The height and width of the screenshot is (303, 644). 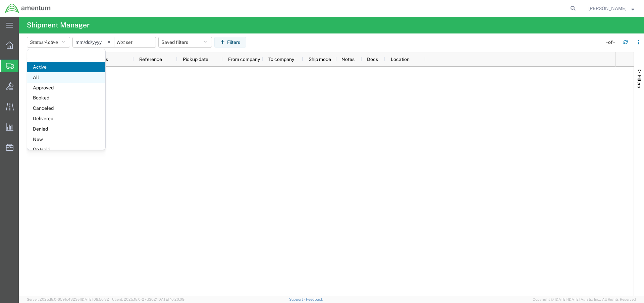 What do you see at coordinates (230, 42) in the screenshot?
I see `button: Filters` at bounding box center [230, 42].